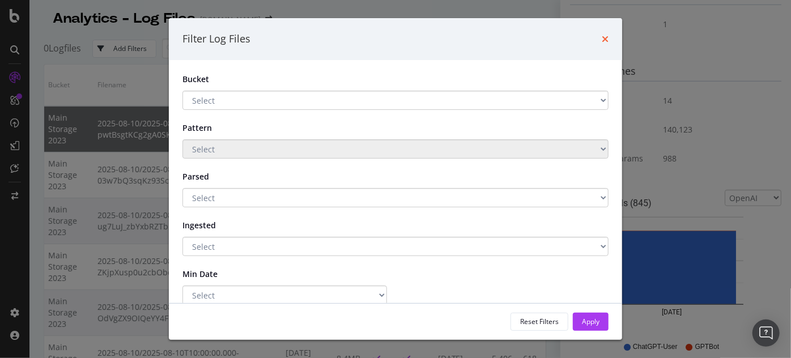 The image size is (791, 358). I want to click on label: Bucket, so click(211, 79).